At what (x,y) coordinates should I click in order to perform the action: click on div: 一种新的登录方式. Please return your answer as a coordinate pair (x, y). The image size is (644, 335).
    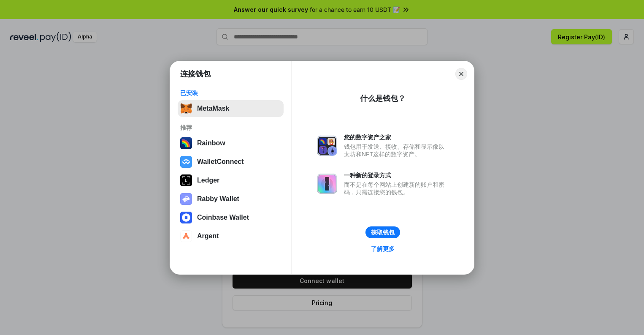
    Looking at the image, I should click on (396, 176).